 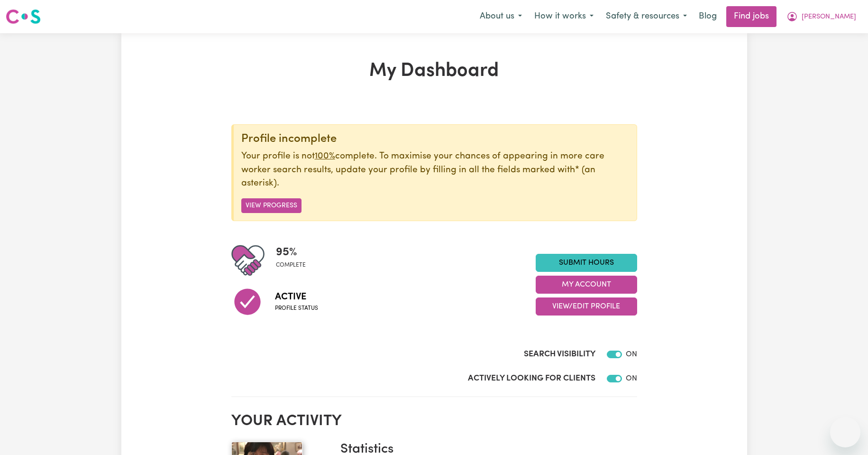 What do you see at coordinates (325, 156) in the screenshot?
I see `u: 100%` at bounding box center [325, 156].